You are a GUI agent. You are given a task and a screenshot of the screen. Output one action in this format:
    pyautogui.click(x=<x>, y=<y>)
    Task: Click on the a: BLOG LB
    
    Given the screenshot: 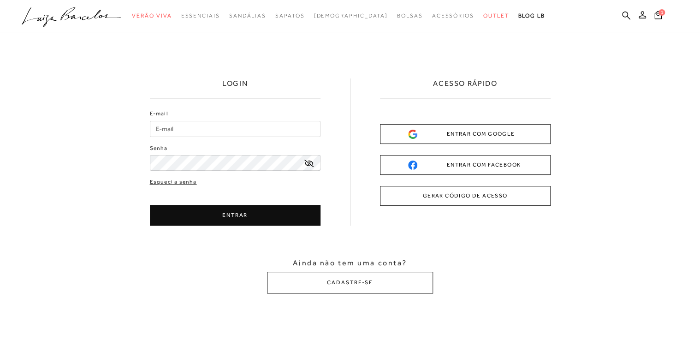 What is the action you would take?
    pyautogui.click(x=531, y=16)
    